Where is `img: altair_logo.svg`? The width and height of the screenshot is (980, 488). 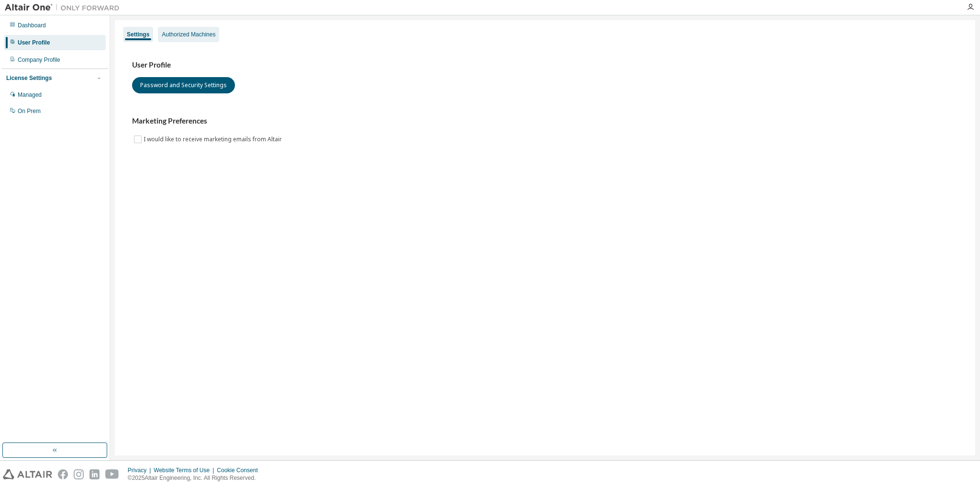 img: altair_logo.svg is located at coordinates (27, 474).